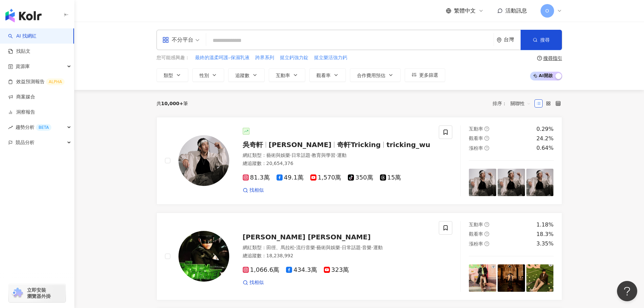  What do you see at coordinates (33, 127) in the screenshot?
I see `span: 趨勢分析` at bounding box center [33, 127].